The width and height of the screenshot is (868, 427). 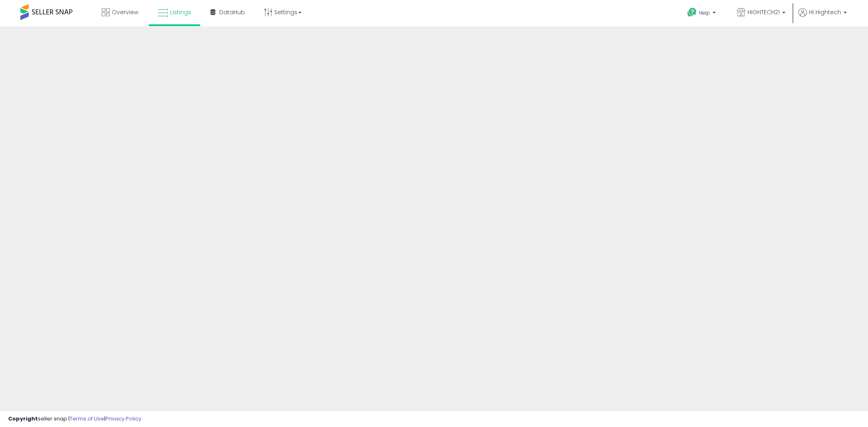 What do you see at coordinates (702, 14) in the screenshot?
I see `a: Help` at bounding box center [702, 14].